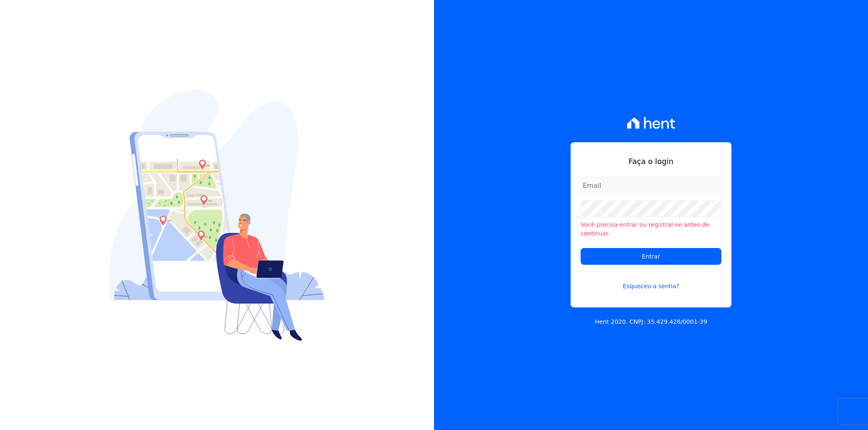 The height and width of the screenshot is (430, 868). I want to click on input: Email, so click(651, 185).